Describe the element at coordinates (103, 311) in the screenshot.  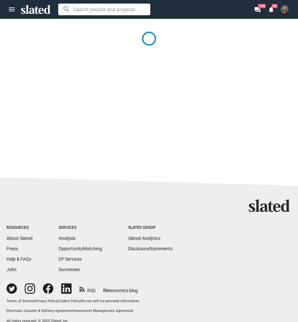
I see `a: Investment Management Agreement` at that location.